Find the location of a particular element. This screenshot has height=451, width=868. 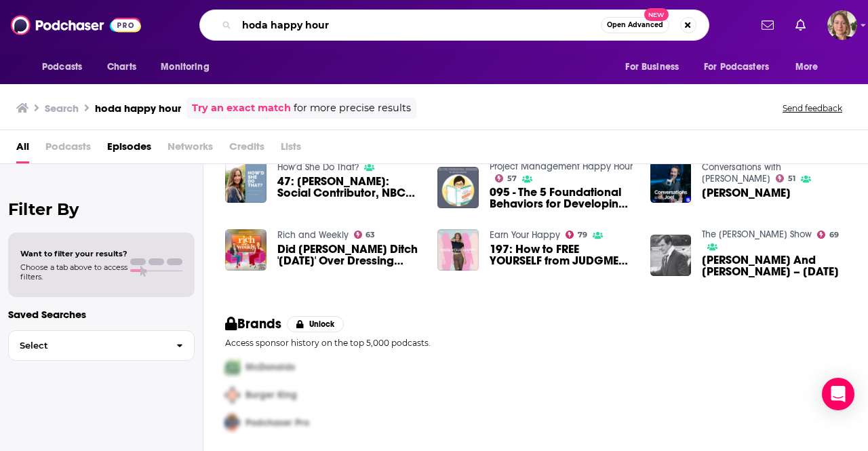

span: For Podcasters is located at coordinates (736, 67).